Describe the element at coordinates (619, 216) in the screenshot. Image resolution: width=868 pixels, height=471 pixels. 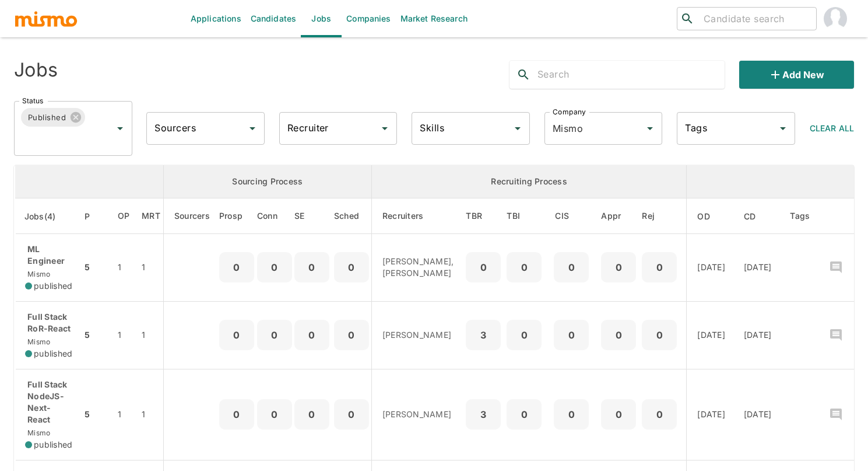
I see `th: Approved` at that location.